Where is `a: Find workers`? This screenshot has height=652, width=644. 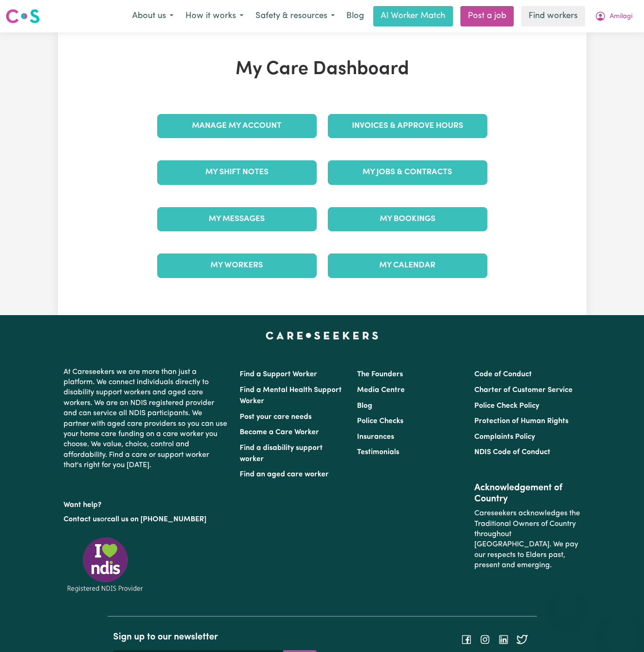 a: Find workers is located at coordinates (553, 16).